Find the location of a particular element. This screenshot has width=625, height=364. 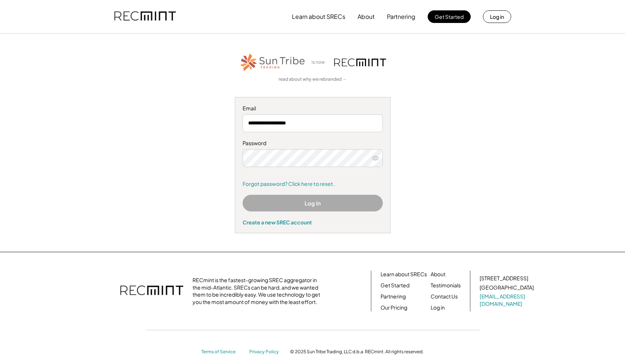

button: About is located at coordinates (366, 16).